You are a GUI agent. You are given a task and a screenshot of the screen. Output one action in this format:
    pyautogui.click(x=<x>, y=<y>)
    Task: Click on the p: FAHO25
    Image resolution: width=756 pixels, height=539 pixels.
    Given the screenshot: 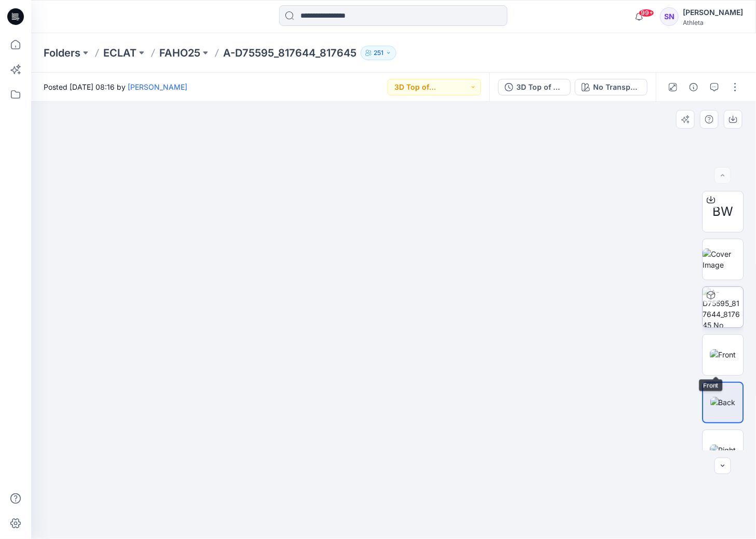 What is the action you would take?
    pyautogui.click(x=180, y=53)
    